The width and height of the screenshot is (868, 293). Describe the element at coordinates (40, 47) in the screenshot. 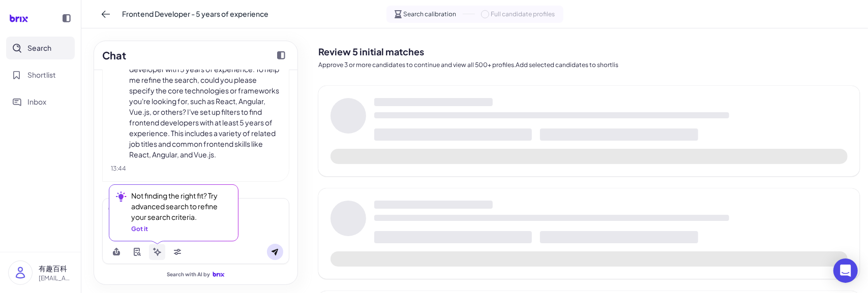

I see `button: Search` at that location.